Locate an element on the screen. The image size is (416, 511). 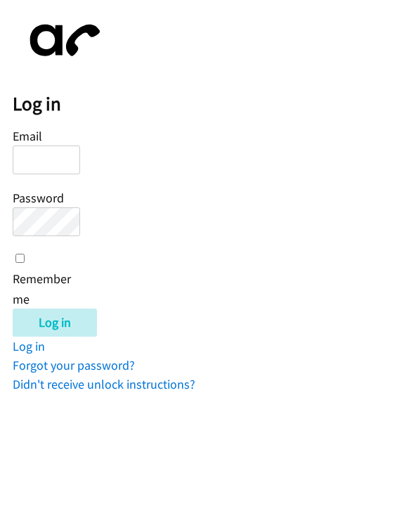
h2: Log in is located at coordinates (214, 104).